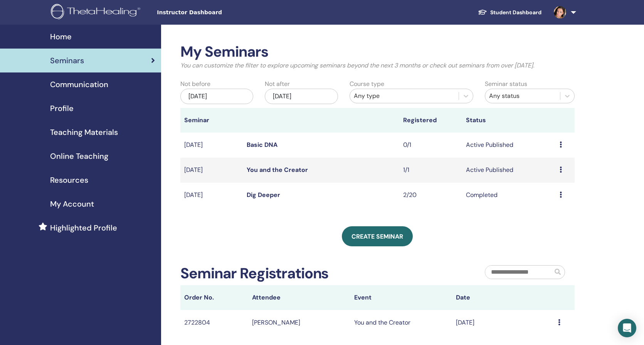  Describe the element at coordinates (431, 145) in the screenshot. I see `td: 0/1` at that location.